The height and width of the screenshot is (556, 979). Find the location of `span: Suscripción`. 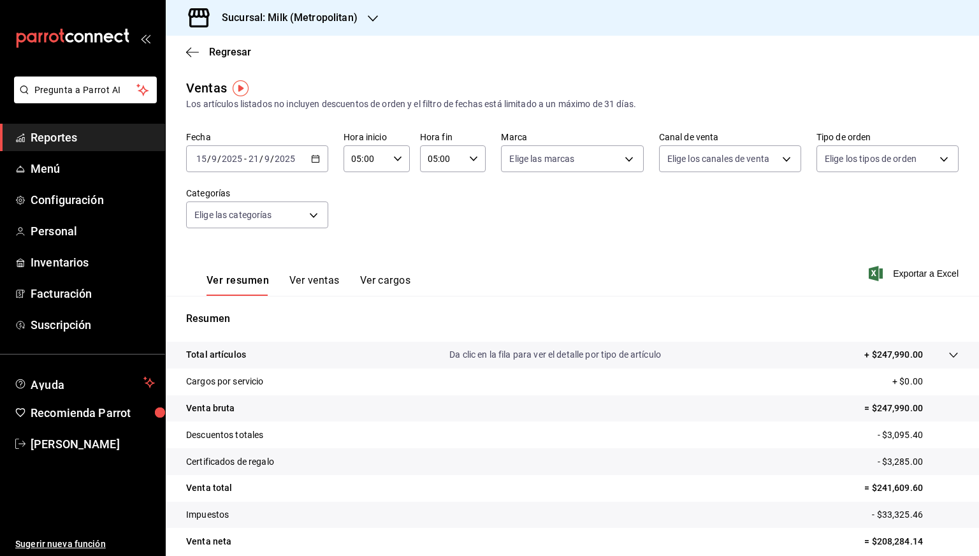

span: Suscripción is located at coordinates (92, 325).